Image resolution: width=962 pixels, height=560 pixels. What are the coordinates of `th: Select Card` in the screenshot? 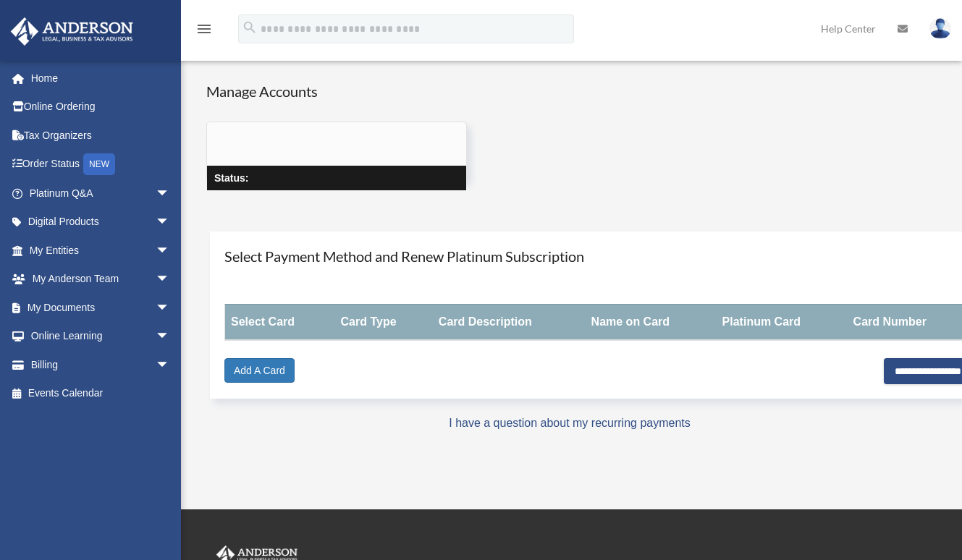 It's located at (280, 322).